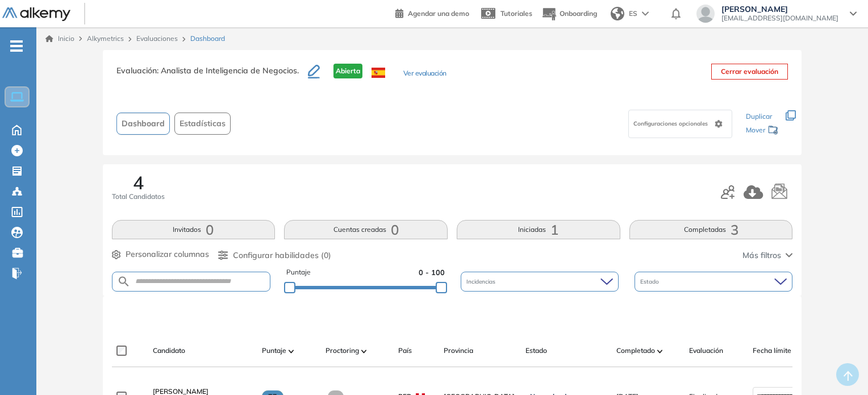  What do you see at coordinates (432, 13) in the screenshot?
I see `a: Agendar una demo` at bounding box center [432, 13].